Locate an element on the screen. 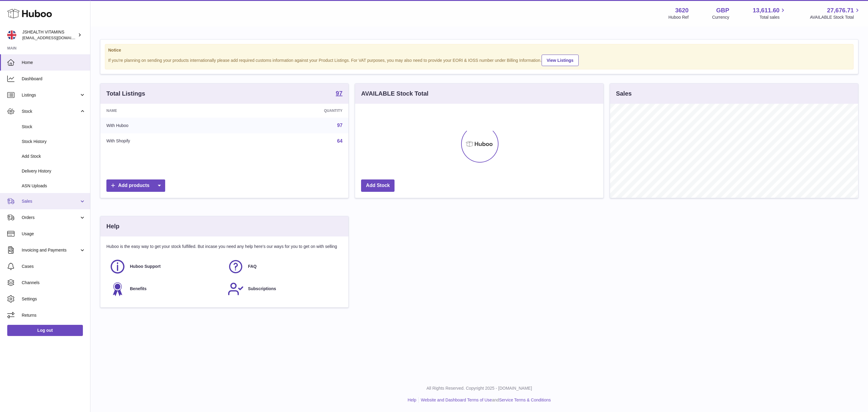 This screenshot has height=412, width=868. span: Home is located at coordinates (54, 62).